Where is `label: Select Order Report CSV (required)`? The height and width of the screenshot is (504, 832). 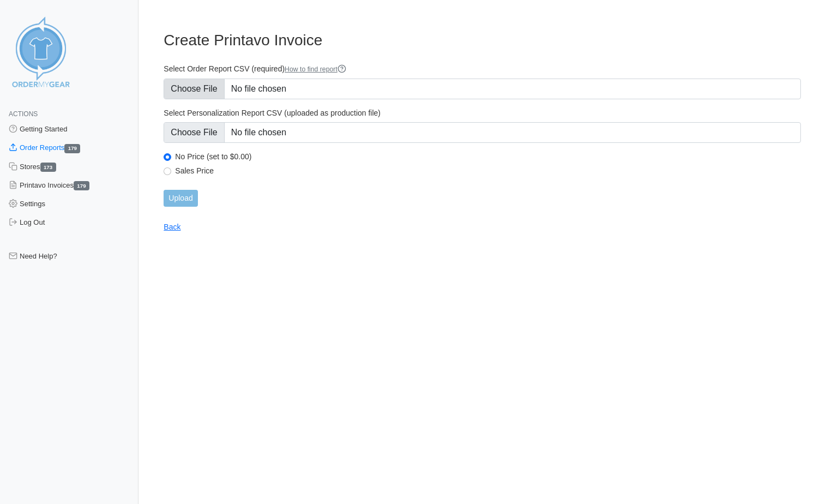
label: Select Order Report CSV (required) is located at coordinates (482, 69).